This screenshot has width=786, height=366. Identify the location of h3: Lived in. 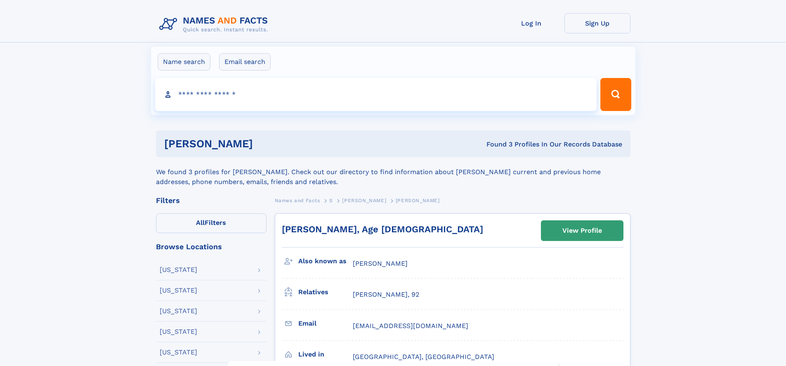
(326, 355).